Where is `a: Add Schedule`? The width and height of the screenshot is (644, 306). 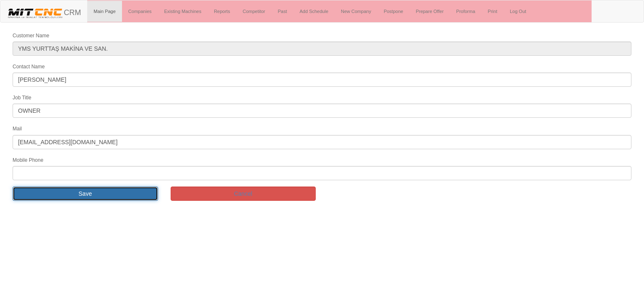 a: Add Schedule is located at coordinates (314, 11).